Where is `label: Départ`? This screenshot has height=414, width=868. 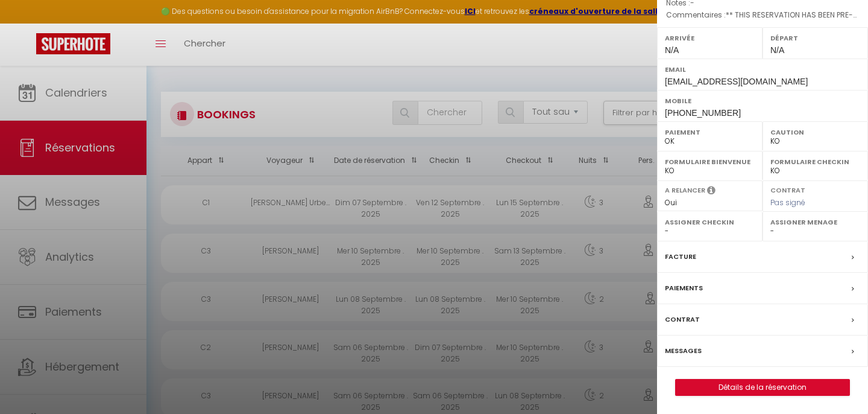 label: Départ is located at coordinates (815, 38).